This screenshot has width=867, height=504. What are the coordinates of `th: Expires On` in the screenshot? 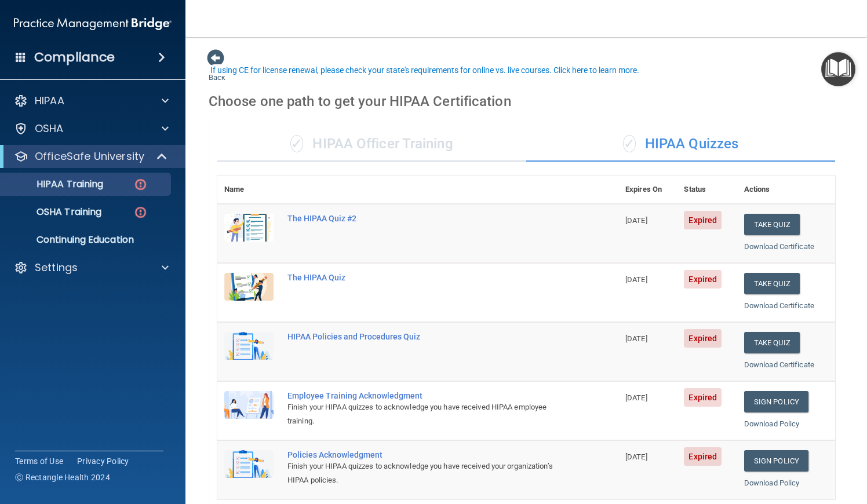 It's located at (647, 189).